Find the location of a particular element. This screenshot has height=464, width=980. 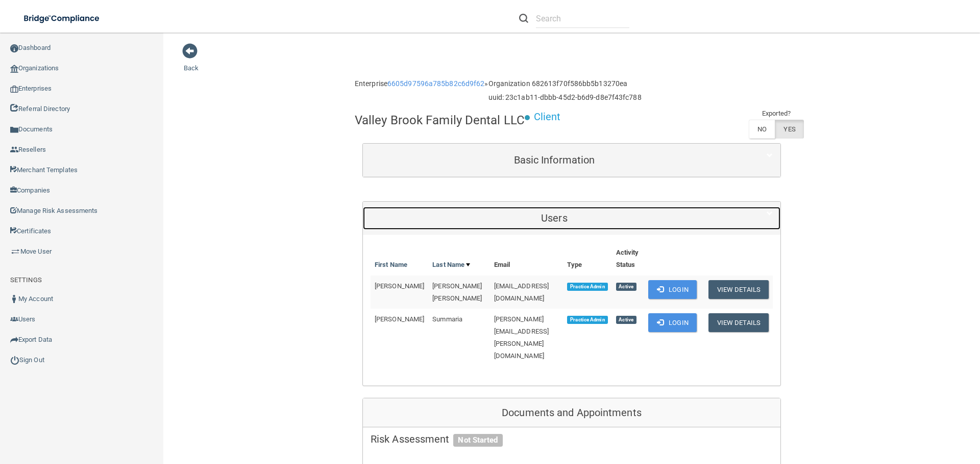

img: ic_user_dark.df1a06c3.png is located at coordinates (15, 299).